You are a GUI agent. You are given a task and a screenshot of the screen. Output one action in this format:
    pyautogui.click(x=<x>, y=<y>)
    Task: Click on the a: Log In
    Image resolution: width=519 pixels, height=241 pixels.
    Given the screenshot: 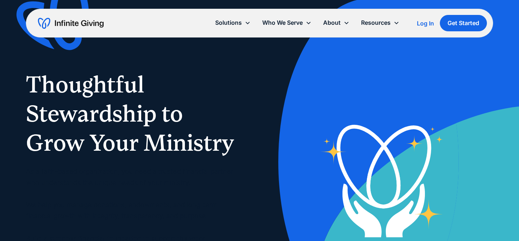 What is the action you would take?
    pyautogui.click(x=425, y=23)
    